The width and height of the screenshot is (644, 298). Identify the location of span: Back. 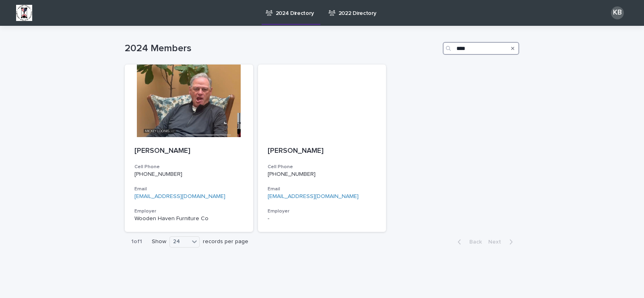
(473, 241).